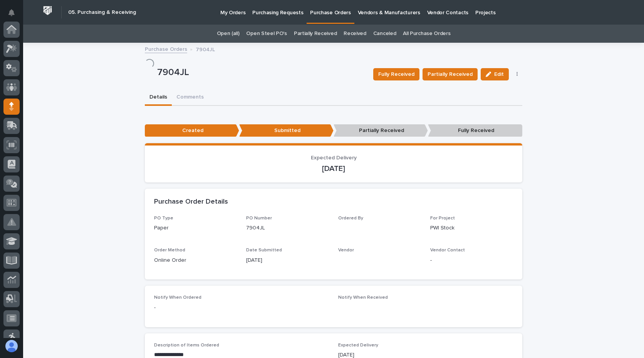 The width and height of the screenshot is (644, 358). Describe the element at coordinates (494, 74) in the screenshot. I see `button: Edit` at that location.